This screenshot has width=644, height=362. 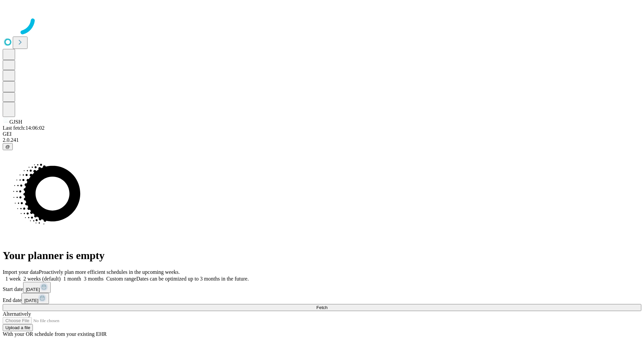 What do you see at coordinates (321, 307) in the screenshot?
I see `span: Fetch` at bounding box center [321, 307].